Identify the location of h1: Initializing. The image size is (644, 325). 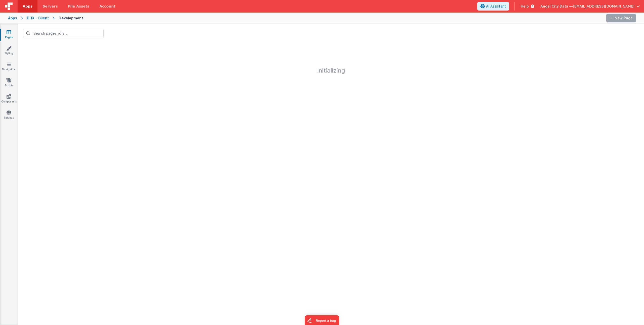
(331, 58).